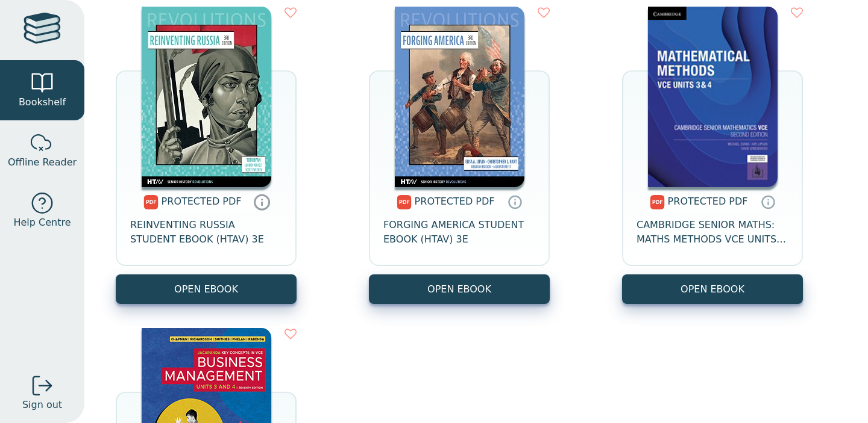 The height and width of the screenshot is (423, 868). What do you see at coordinates (41, 223) in the screenshot?
I see `span: Help Centre` at bounding box center [41, 223].